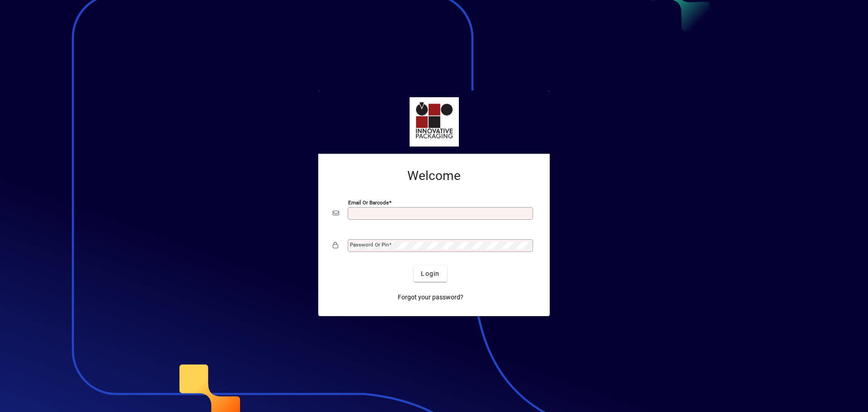  What do you see at coordinates (369, 203) in the screenshot?
I see `mat-label: Email or Barcode` at bounding box center [369, 203].